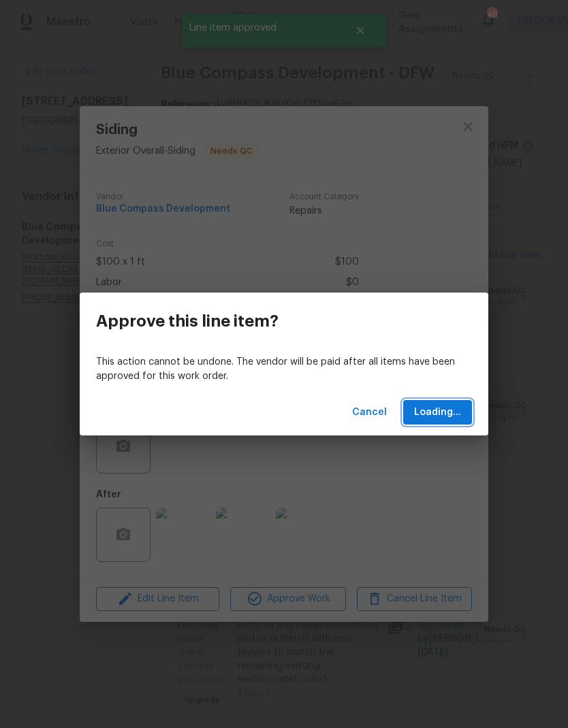 The height and width of the screenshot is (728, 568). Describe the element at coordinates (369, 412) in the screenshot. I see `span: Cancel` at that location.